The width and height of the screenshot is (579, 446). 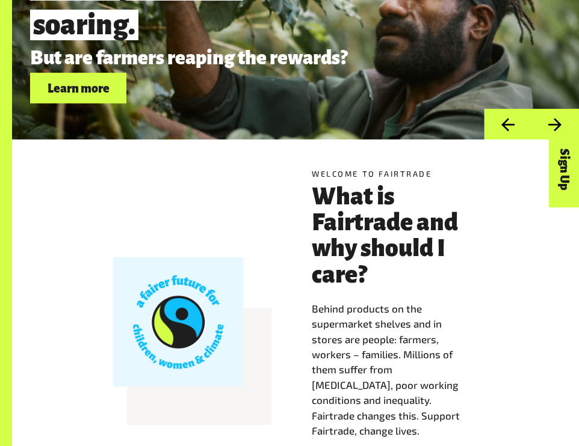 I want to click on span: Behind products on the supermarket shelves and in stores are people: farmers, workers – families...., so click(x=386, y=369).